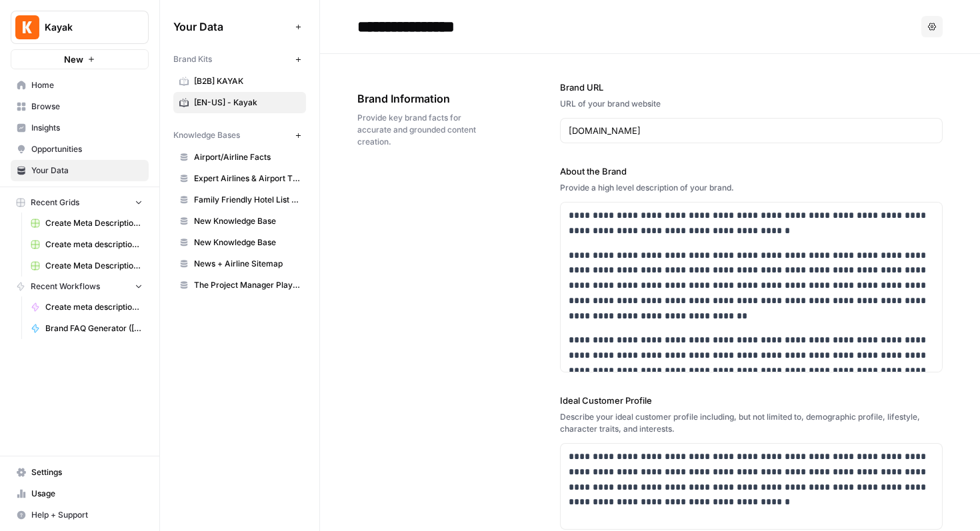  Describe the element at coordinates (752, 171) in the screenshot. I see `label: About the Brand` at that location.